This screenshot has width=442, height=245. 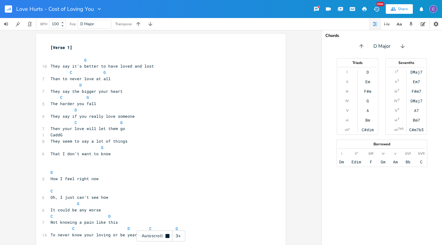 What do you see at coordinates (416, 91) in the screenshot?
I see `div: F#m7` at bounding box center [416, 91].